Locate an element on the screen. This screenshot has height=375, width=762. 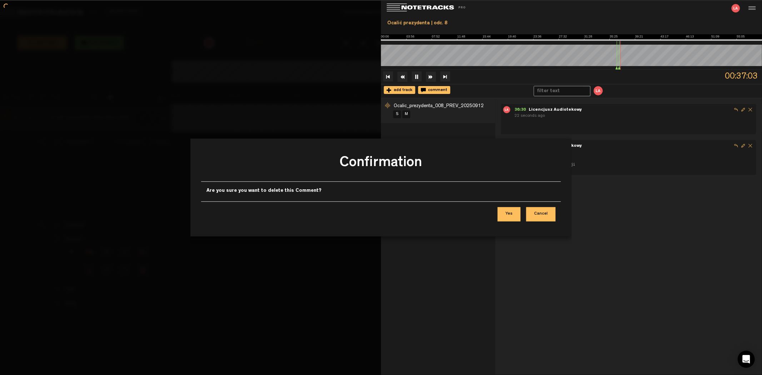
label: Are you sure you want to delete this Comment? is located at coordinates (264, 191).